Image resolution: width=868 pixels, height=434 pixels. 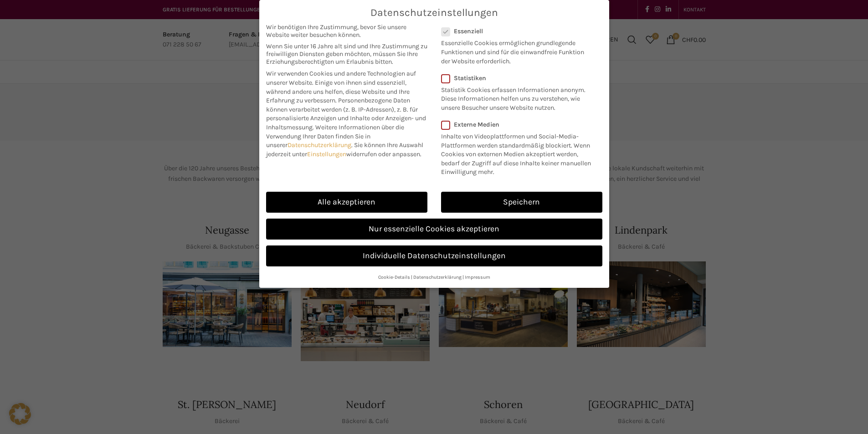 What do you see at coordinates (347, 54) in the screenshot?
I see `span: Wenn Sie unter 16 Jahre alt sind und Ihre Zustimmung zu freiwilligen Diensten geben möchten, müss...` at bounding box center [347, 54].